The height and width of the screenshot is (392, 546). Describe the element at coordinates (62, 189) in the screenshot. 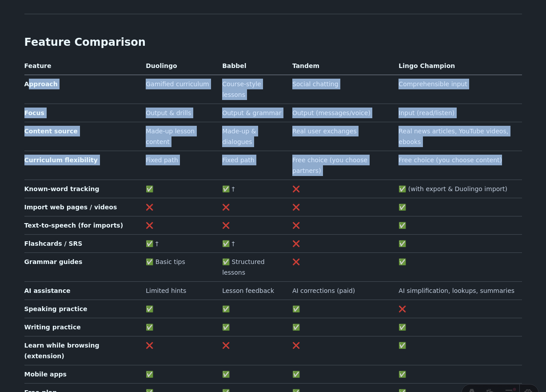

I see `strong: Known-word tracking` at that location.